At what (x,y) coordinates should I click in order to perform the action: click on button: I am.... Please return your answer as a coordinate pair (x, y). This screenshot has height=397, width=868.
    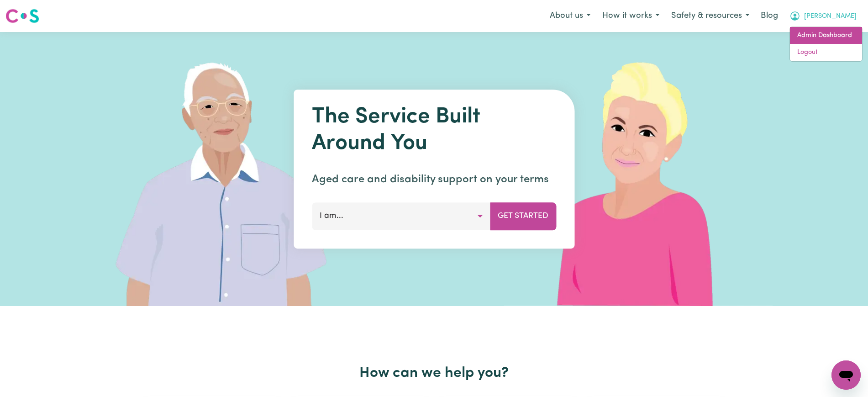
    Looking at the image, I should click on (401, 216).